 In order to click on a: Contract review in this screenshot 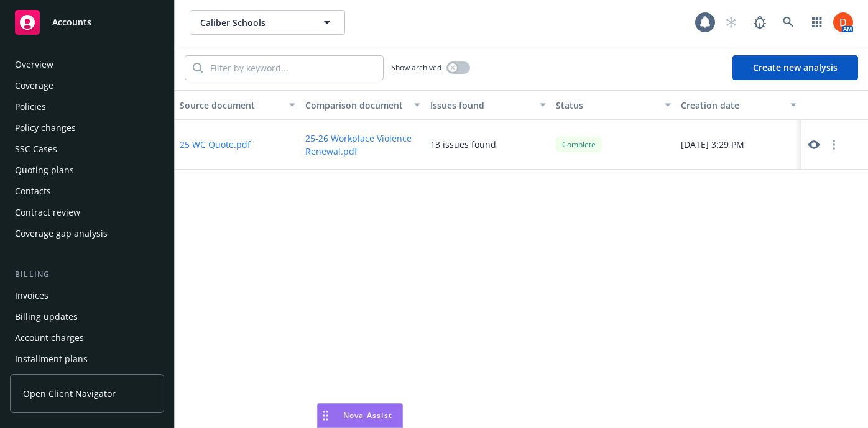, I will do `click(87, 213)`.